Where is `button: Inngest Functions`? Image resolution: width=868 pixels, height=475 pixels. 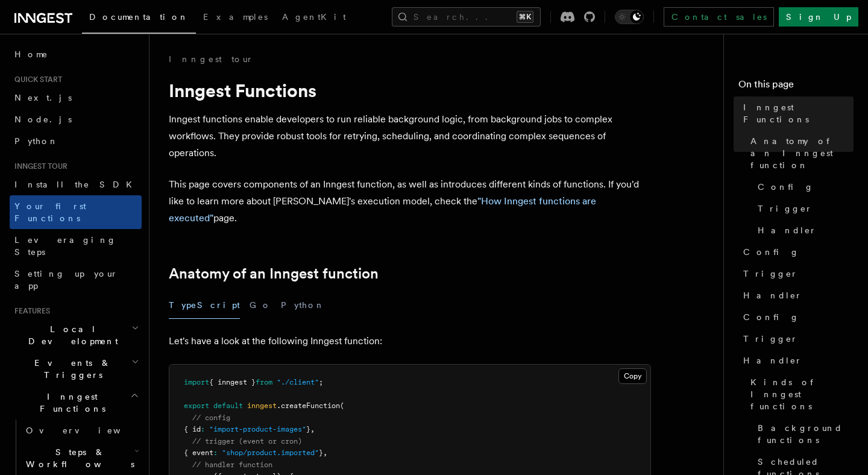 button: Inngest Functions is located at coordinates (75, 403).